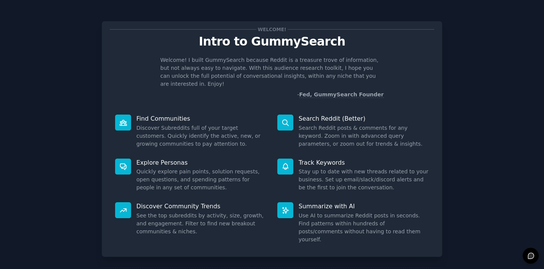 The image size is (544, 269). I want to click on p: Intro to GummySearch, so click(272, 41).